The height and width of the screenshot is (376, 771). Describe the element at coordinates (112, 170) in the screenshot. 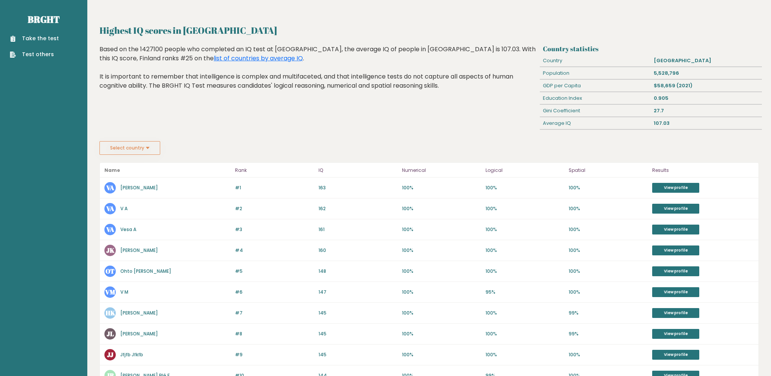

I see `b: Name` at that location.